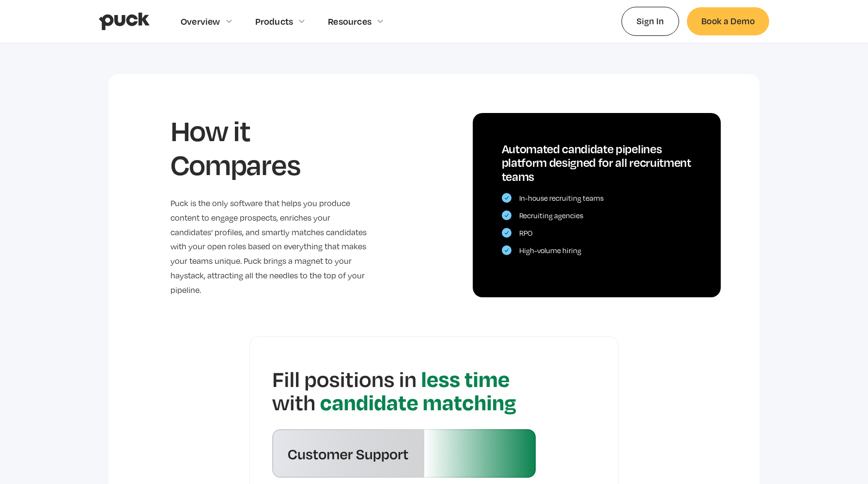 The image size is (868, 484). I want to click on div: High-volume hiring, so click(550, 250).